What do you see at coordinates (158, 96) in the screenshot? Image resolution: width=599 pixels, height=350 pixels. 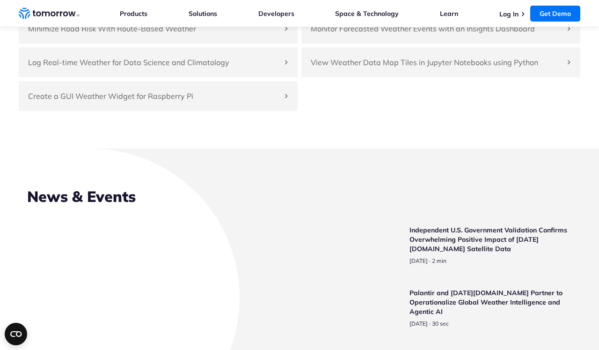 I see `div: Create a GUI Weather Widget for Raspberry Pi` at bounding box center [158, 96].